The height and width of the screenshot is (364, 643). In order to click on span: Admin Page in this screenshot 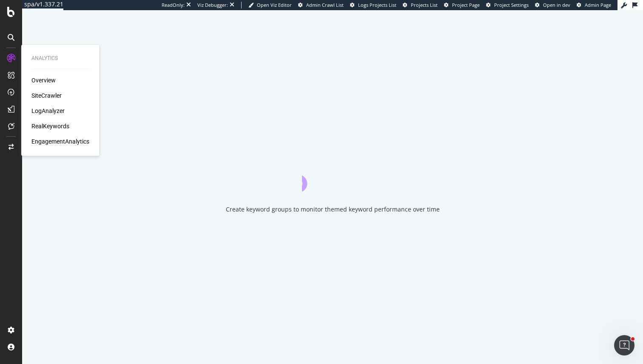, I will do `click(598, 4)`.